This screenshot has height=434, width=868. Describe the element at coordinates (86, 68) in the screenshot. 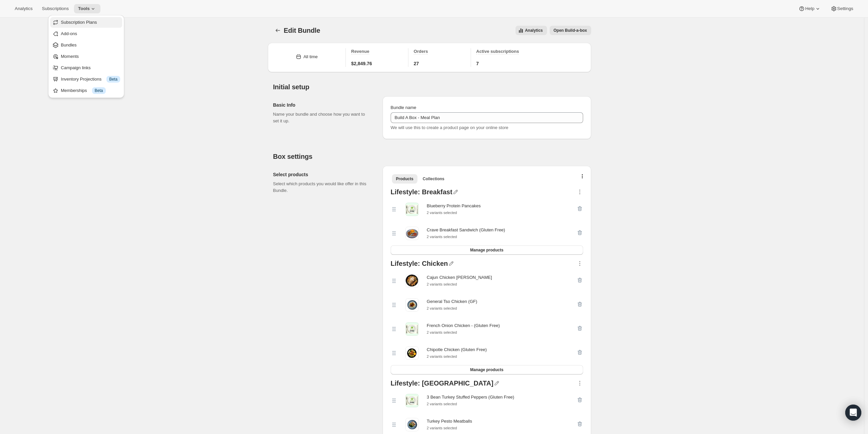

I see `button: Campaign links` at that location.